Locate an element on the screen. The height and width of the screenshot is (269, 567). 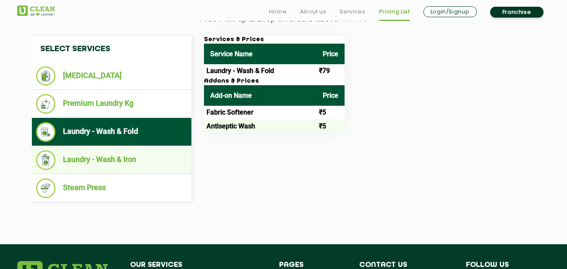
a: Home is located at coordinates (278, 12).